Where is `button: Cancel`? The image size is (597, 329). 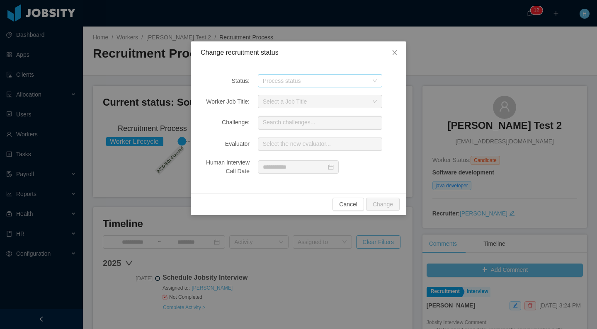
button: Cancel is located at coordinates (348, 204).